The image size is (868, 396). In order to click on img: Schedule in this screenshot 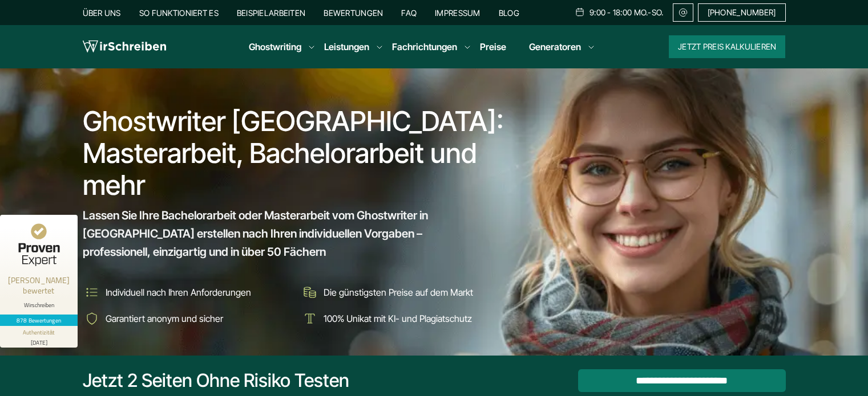, I will do `click(580, 12)`.